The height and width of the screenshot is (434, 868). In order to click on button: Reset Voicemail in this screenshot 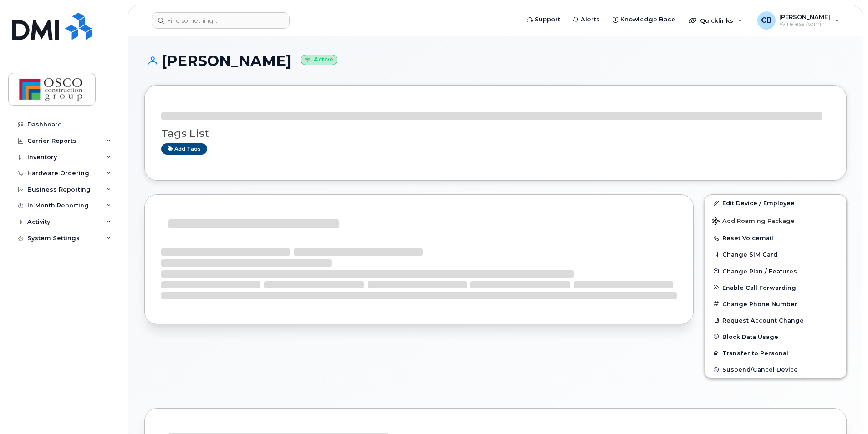, I will do `click(775, 238)`.